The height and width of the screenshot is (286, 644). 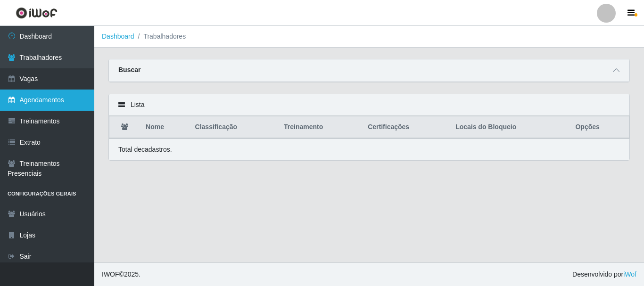 What do you see at coordinates (510, 127) in the screenshot?
I see `th: Locais do Bloqueio` at bounding box center [510, 127].